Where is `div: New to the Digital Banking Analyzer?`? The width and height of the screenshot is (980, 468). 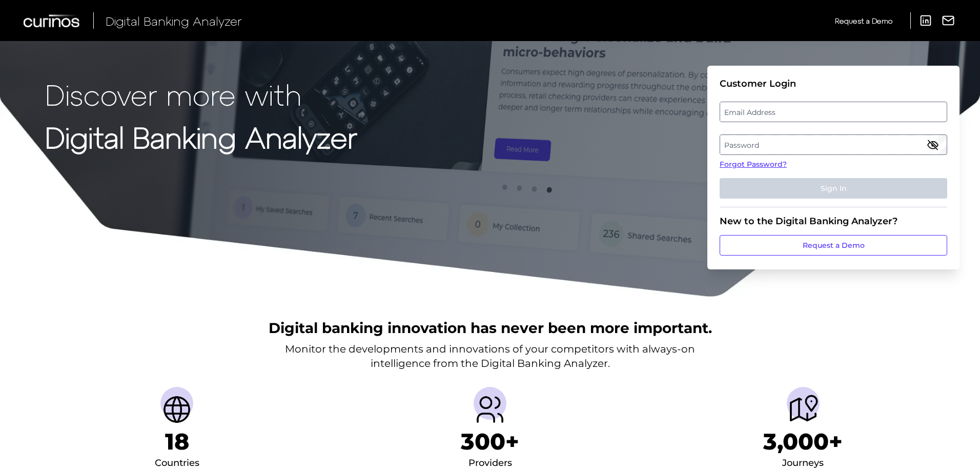 div: New to the Digital Banking Analyzer? is located at coordinates (833, 221).